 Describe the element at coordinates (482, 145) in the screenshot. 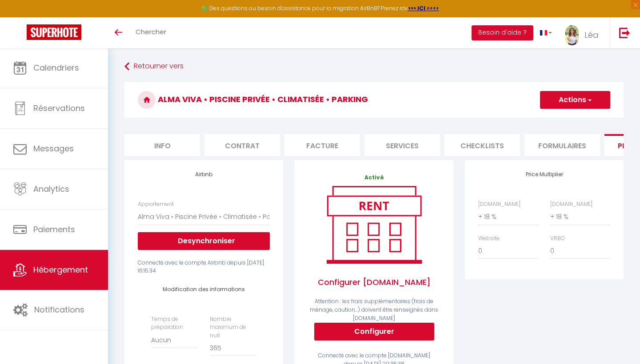

I see `li: Checklists` at that location.